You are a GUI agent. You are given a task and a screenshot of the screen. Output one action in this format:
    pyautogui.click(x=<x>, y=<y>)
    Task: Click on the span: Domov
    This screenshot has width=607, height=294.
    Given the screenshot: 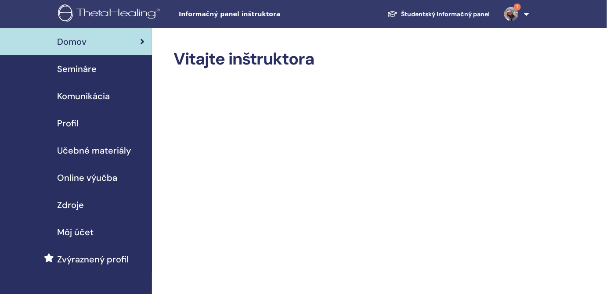 What is the action you would take?
    pyautogui.click(x=72, y=42)
    